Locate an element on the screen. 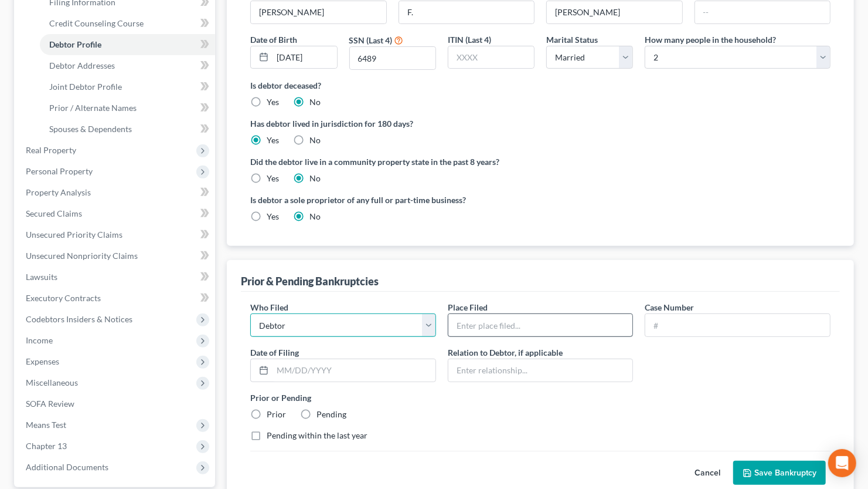 The height and width of the screenshot is (489, 868). label: How many people in the household? is located at coordinates (711, 39).